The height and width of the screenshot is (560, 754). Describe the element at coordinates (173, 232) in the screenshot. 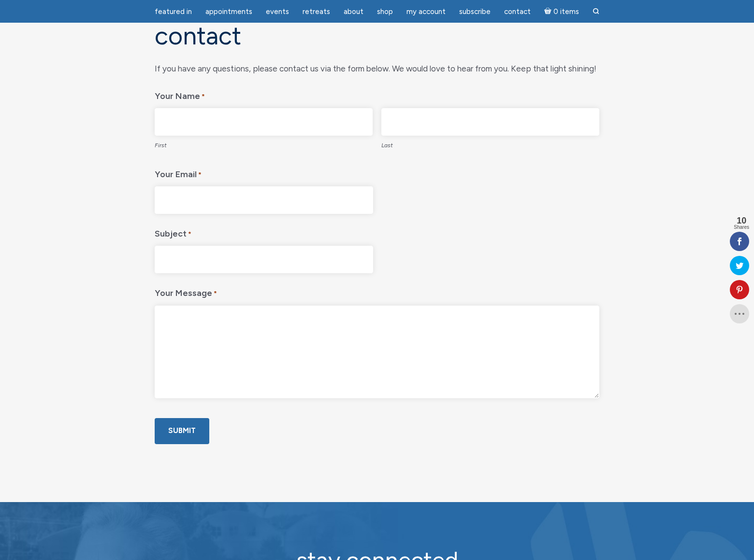

I see `label: Subject` at that location.